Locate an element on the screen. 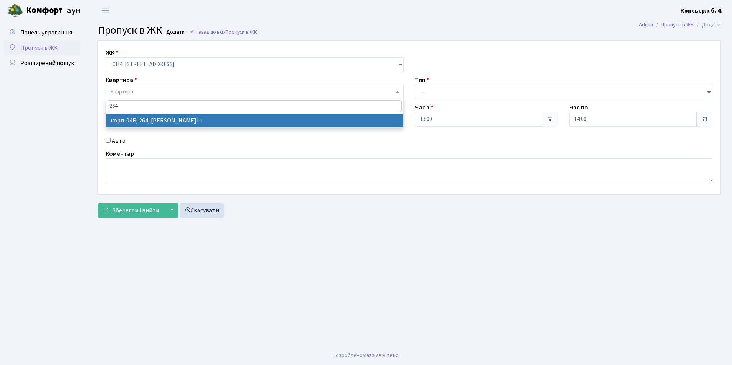 The width and height of the screenshot is (732, 365). a: Скасувати is located at coordinates (202, 210).